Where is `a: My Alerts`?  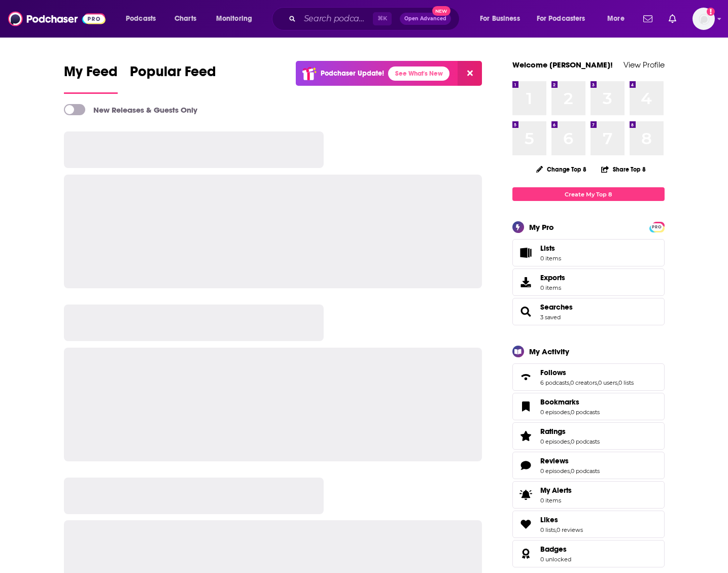
a: My Alerts is located at coordinates (588, 495).